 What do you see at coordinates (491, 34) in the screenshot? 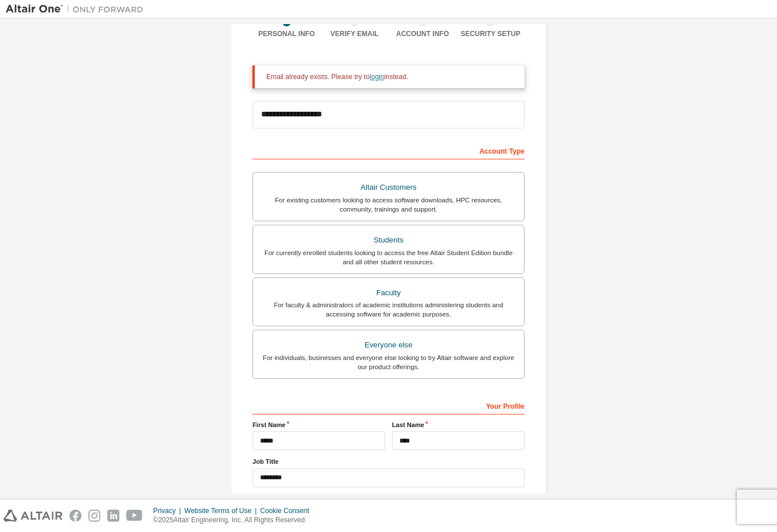
I see `div: Security Setup` at bounding box center [491, 34].